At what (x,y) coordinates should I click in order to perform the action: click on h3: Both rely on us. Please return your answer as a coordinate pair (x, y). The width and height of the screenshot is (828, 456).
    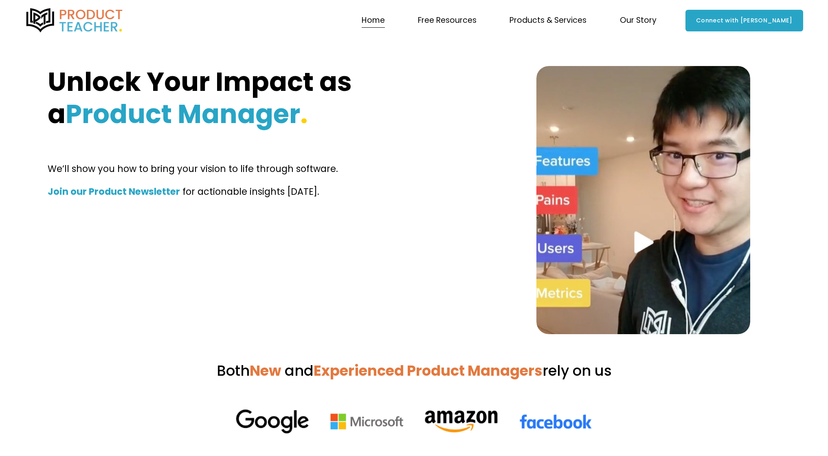
    Looking at the image, I should click on (414, 371).